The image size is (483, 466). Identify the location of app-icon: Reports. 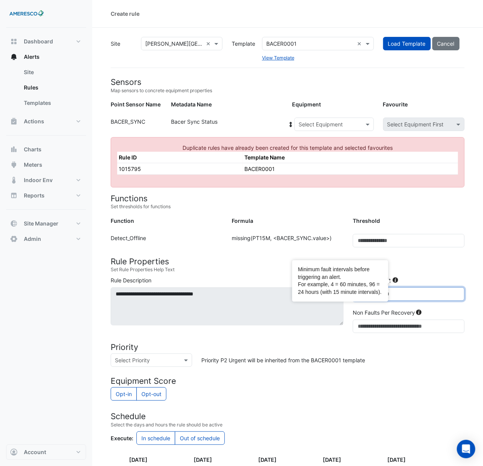
(14, 195).